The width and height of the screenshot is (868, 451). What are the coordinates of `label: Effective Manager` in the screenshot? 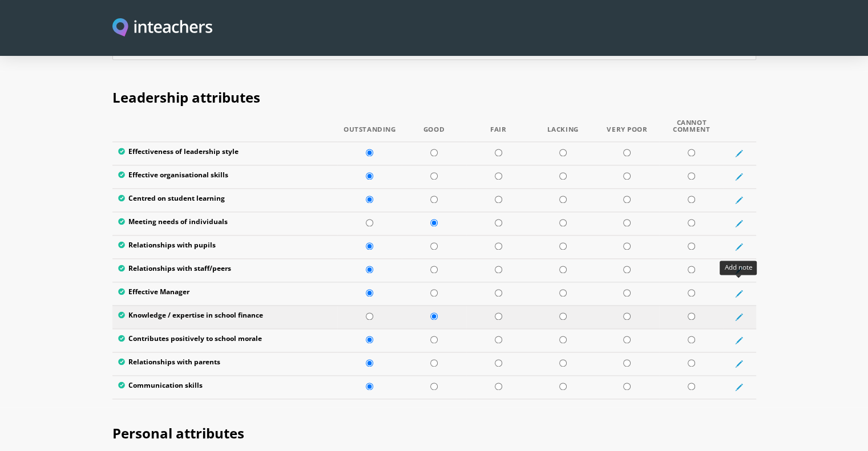 It's located at (225, 294).